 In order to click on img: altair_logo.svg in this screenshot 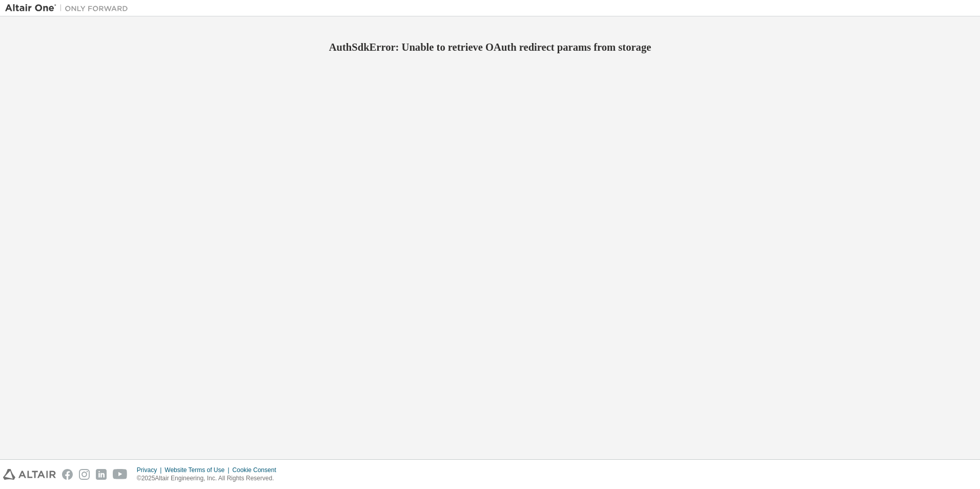, I will do `click(30, 475)`.